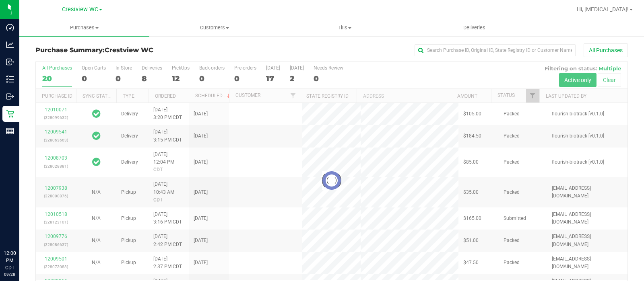  Describe the element at coordinates (10, 131) in the screenshot. I see `inline-svg: Reports` at that location.